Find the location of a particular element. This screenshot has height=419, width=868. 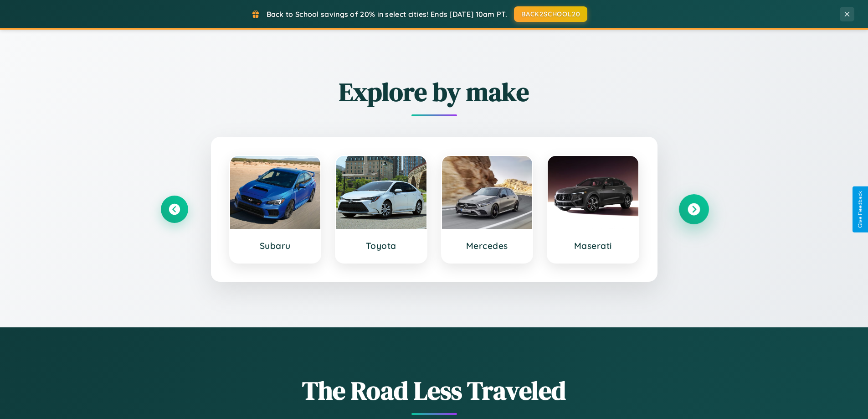

div: Give Feedback is located at coordinates (860, 209).